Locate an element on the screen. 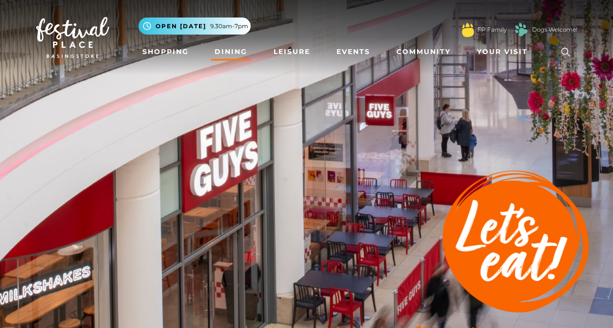 The height and width of the screenshot is (328, 613). a: Shopping is located at coordinates (165, 52).